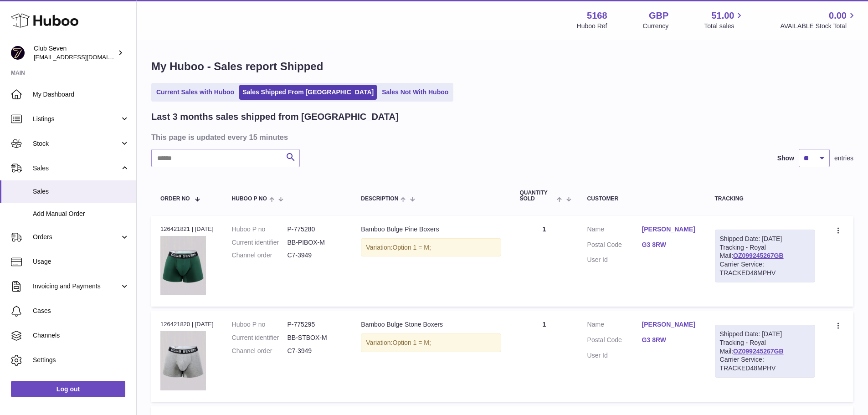 This screenshot has height=415, width=868. What do you see at coordinates (431, 229) in the screenshot?
I see `div: Bamboo Bulge Pine Boxers` at bounding box center [431, 229].